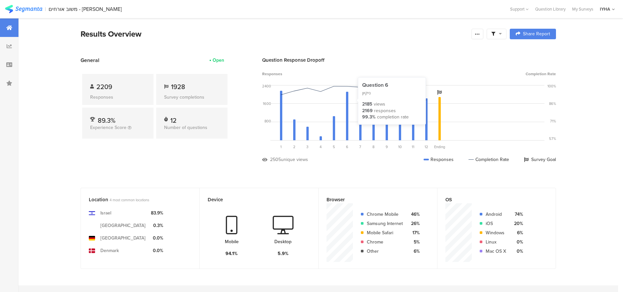 This screenshot has width=623, height=292. Describe the element at coordinates (283, 253) in the screenshot. I see `div: 5.9%` at that location.